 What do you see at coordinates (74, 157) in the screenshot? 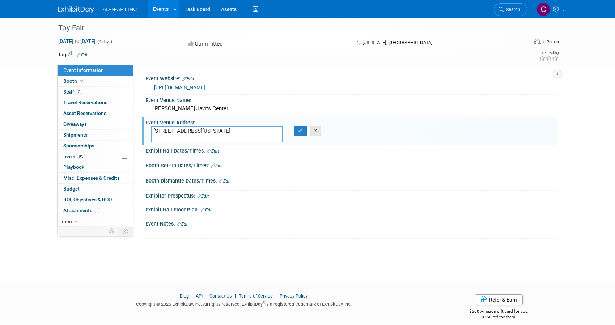
I see `span: Tasks` at bounding box center [74, 157].